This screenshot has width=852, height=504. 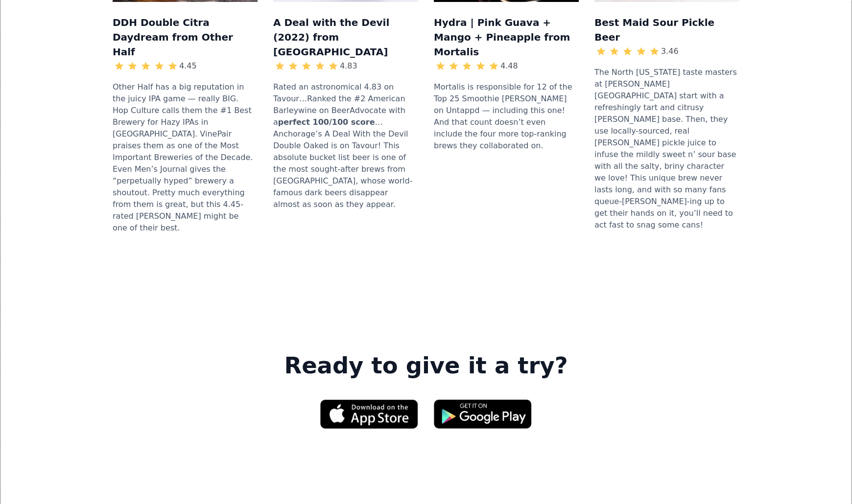 I want to click on div: 3.46, so click(x=670, y=51).